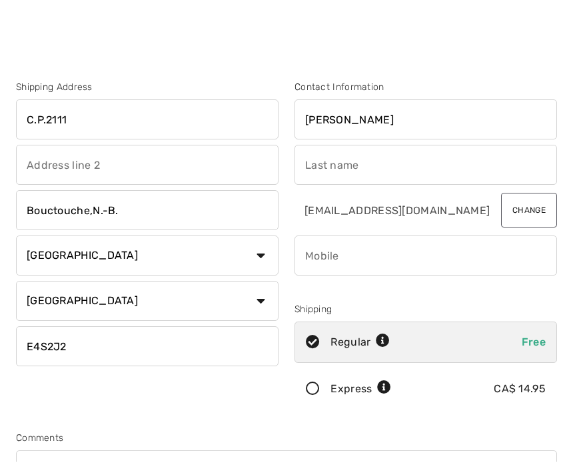 This screenshot has width=573, height=463. What do you see at coordinates (147, 347) in the screenshot?
I see `input: Zip/Postal Code` at bounding box center [147, 347].